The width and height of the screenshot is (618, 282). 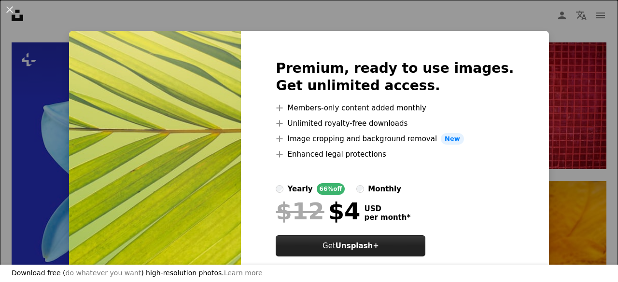 What do you see at coordinates (394, 272) in the screenshot?
I see `div: * When paid annually, billed upfront $48 Taxes where applicable. Renews automatically. Cancel any...` at bounding box center [394, 272].